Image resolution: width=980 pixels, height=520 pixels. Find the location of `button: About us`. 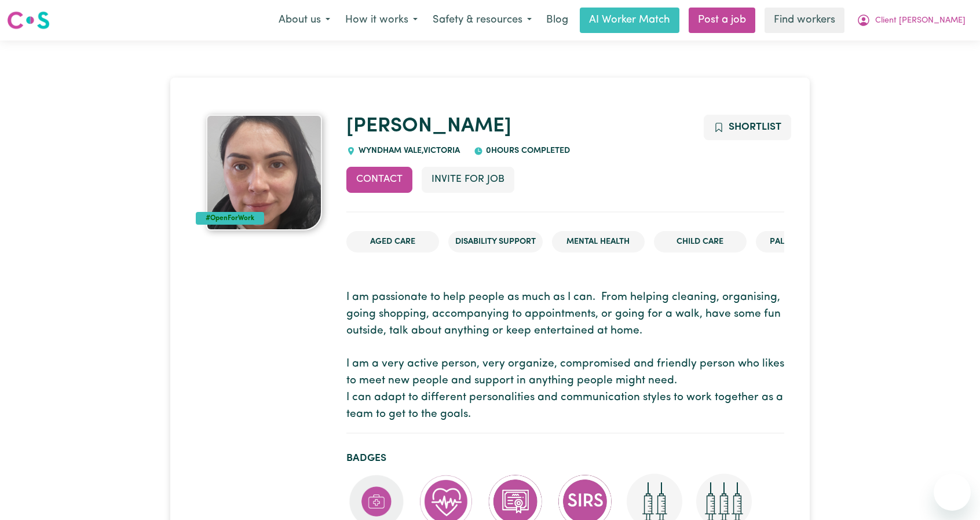

button: About us is located at coordinates (304, 20).